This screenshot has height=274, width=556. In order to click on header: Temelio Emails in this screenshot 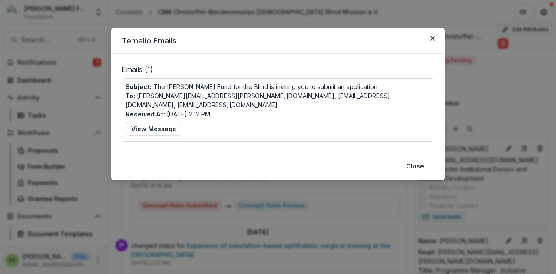, I will do `click(278, 41)`.